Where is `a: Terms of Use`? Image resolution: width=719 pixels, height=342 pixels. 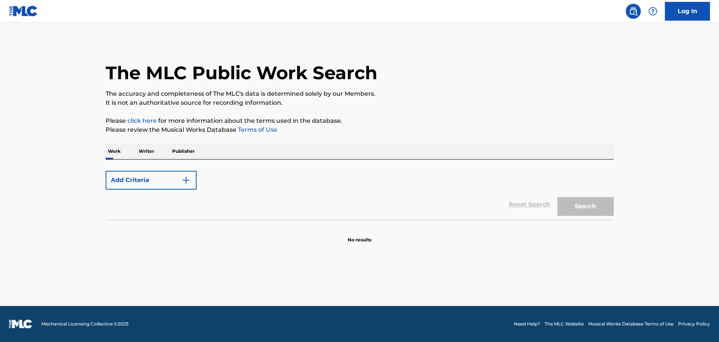
a: Terms of Use is located at coordinates (257, 130).